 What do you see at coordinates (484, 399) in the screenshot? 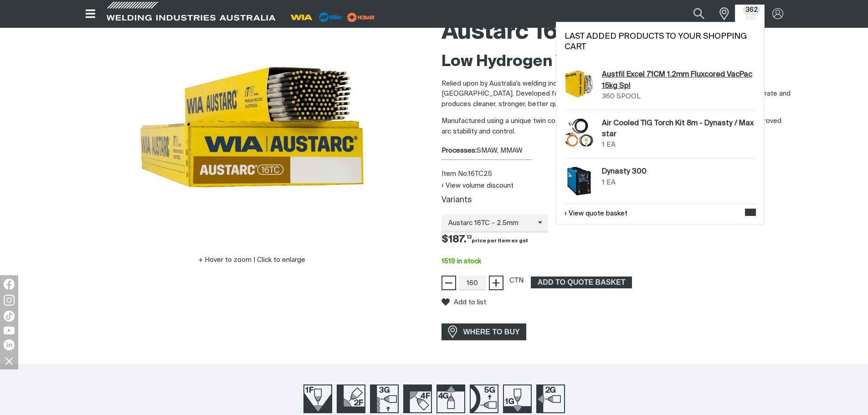
I see `img: Welding Position 5G Up` at bounding box center [484, 399].